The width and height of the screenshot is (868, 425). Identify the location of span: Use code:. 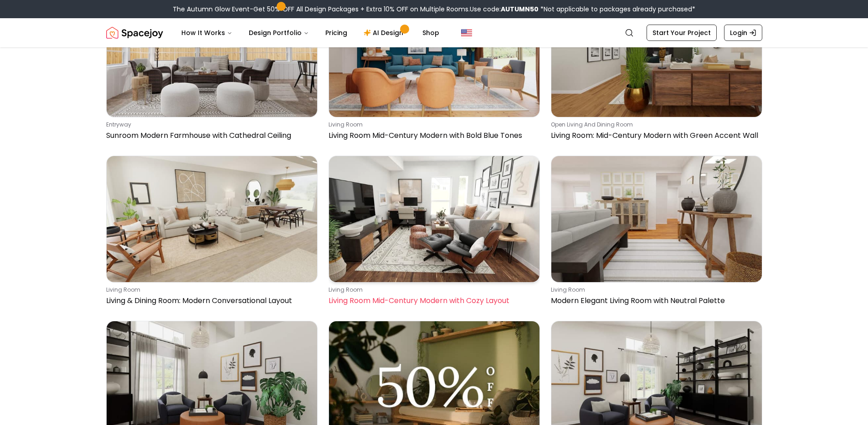
(504, 9).